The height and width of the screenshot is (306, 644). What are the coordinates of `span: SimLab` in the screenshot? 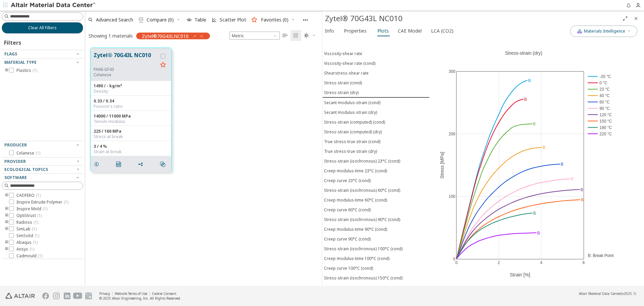 It's located at (26, 229).